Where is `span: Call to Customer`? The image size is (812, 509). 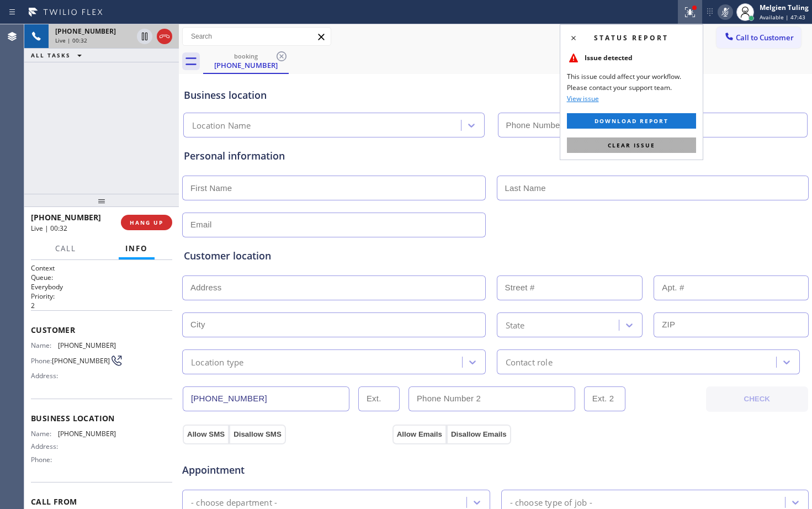 span: Call to Customer is located at coordinates (765, 37).